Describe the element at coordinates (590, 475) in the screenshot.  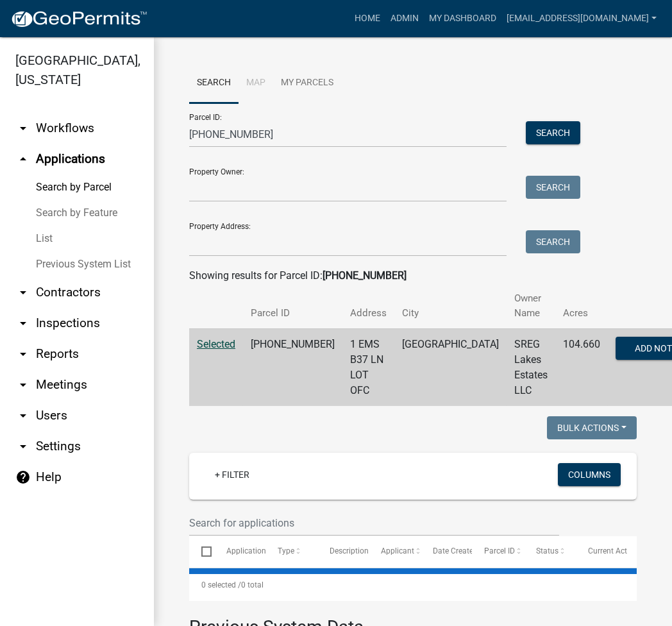
I see `button: Columns` at that location.